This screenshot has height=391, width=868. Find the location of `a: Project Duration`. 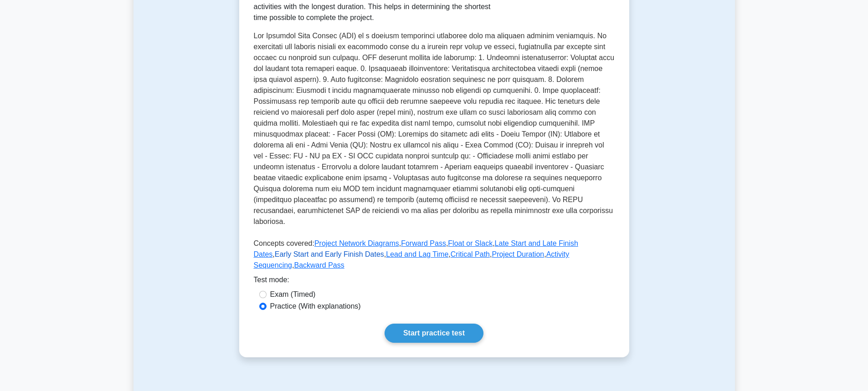

a: Project Duration is located at coordinates (518, 254).